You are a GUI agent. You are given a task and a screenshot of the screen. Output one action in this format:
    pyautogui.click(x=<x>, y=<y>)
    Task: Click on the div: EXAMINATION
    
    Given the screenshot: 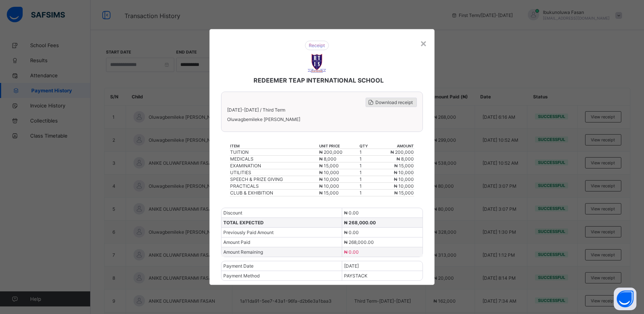 What is the action you would take?
    pyautogui.click(x=274, y=166)
    